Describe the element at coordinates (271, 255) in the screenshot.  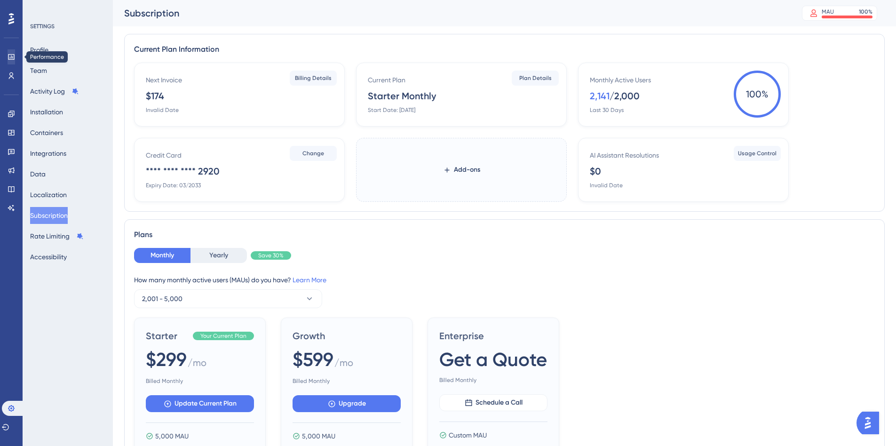
I see `span: Save 30%` at that location.